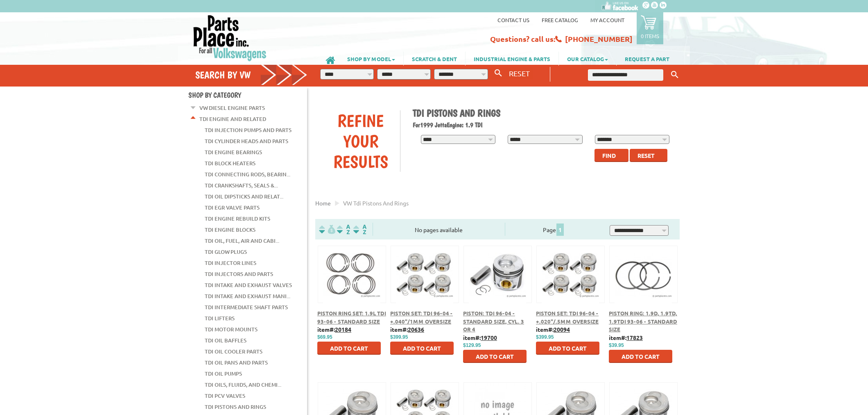 The height and width of the screenshot is (415, 868). I want to click on a: TDI Oil Pumps, so click(223, 373).